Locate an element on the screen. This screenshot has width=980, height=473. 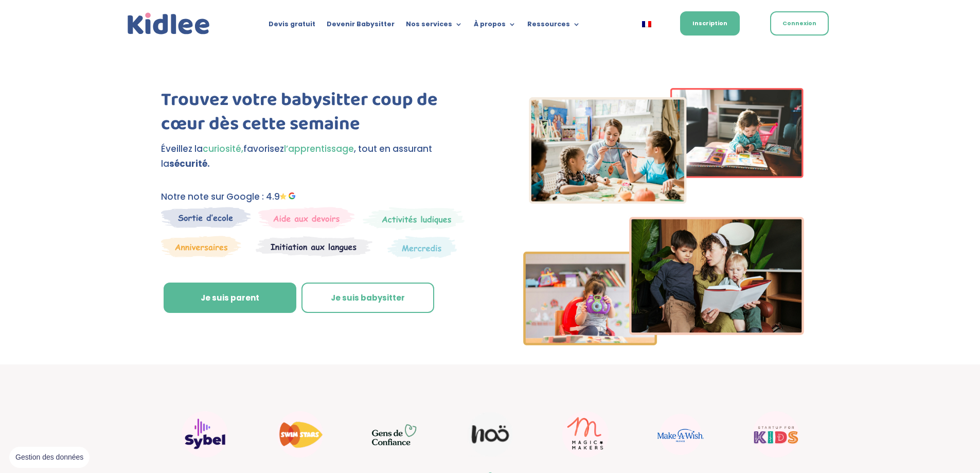
button: Gestion des données is located at coordinates (49, 458).